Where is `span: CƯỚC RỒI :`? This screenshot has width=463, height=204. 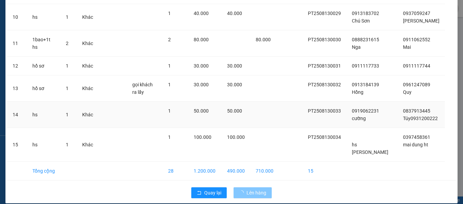
span: CƯỚC RỒI : is located at coordinates (21, 47).